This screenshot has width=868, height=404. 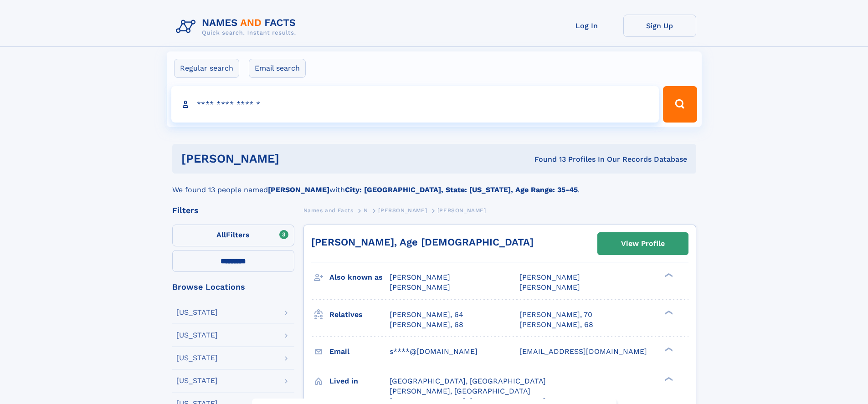 I want to click on a: Sign Up, so click(x=660, y=26).